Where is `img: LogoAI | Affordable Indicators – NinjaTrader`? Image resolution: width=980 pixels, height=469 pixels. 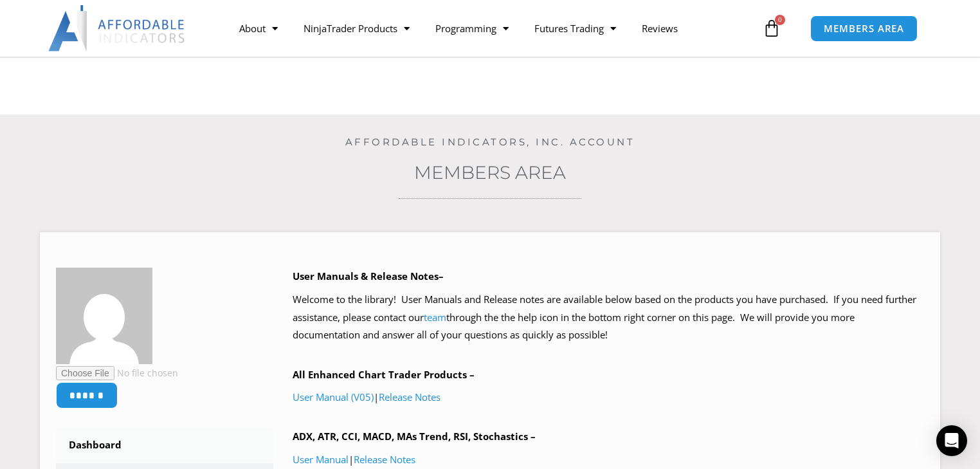
img: LogoAI | Affordable Indicators – NinjaTrader is located at coordinates (117, 28).